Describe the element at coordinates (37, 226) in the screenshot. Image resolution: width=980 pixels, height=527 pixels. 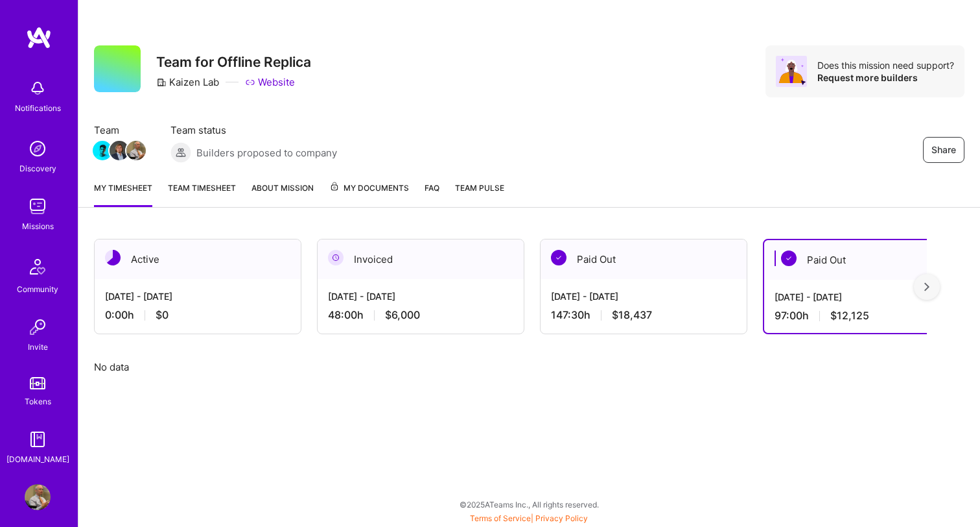
I see `div: Missions` at that location.